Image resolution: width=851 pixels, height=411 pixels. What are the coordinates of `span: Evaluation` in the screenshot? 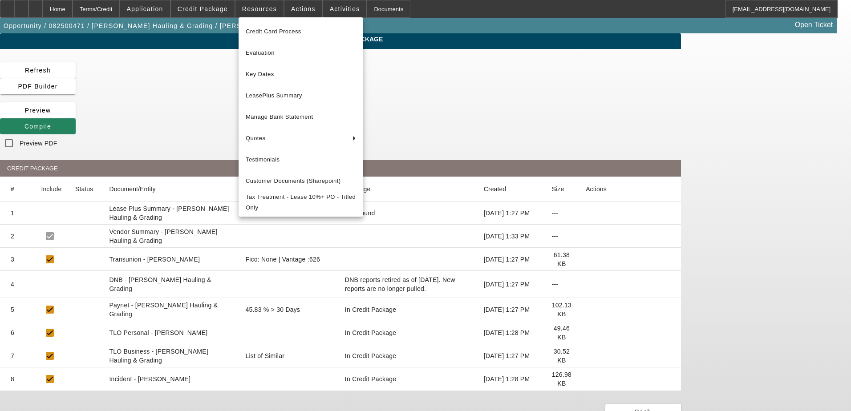 It's located at (301, 53).